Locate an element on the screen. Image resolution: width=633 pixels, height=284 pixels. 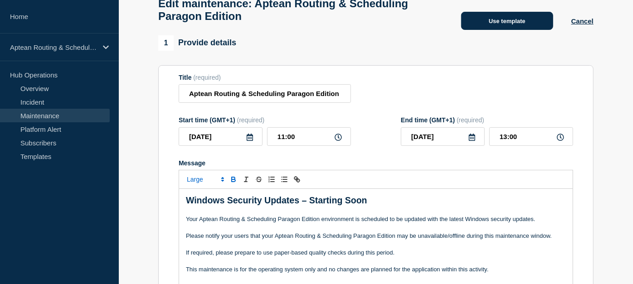
input: Title is located at coordinates (265, 93).